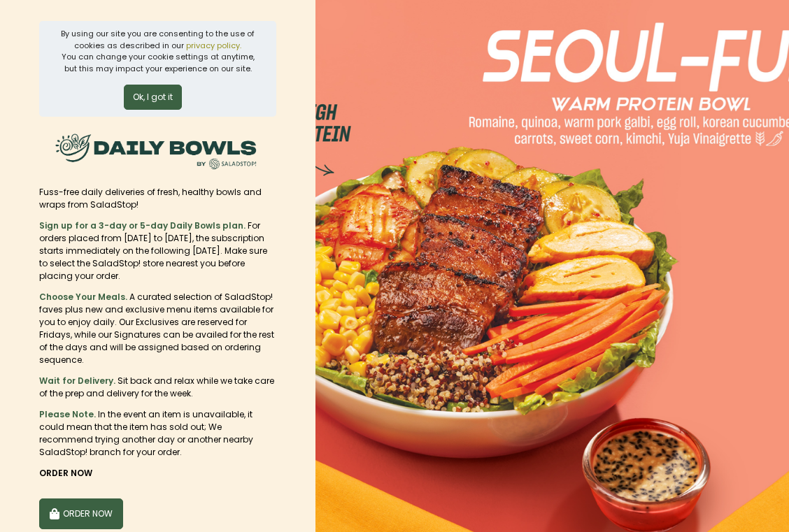 This screenshot has width=789, height=532. What do you see at coordinates (158, 328) in the screenshot?
I see `div: A curated selection of SaladStop! faves plus new and exclusive menu items available for you to en...` at bounding box center [158, 328].